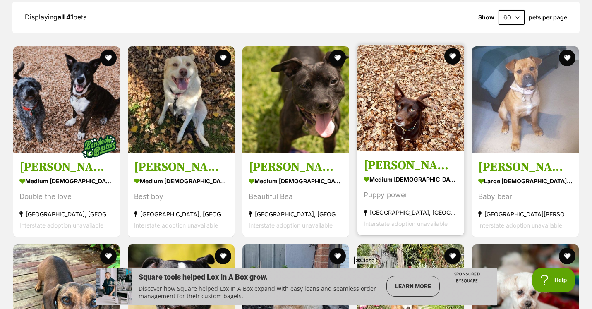 This screenshot has width=592, height=309. Describe the element at coordinates (411, 98) in the screenshot. I see `img: Milo Haliwell` at that location.